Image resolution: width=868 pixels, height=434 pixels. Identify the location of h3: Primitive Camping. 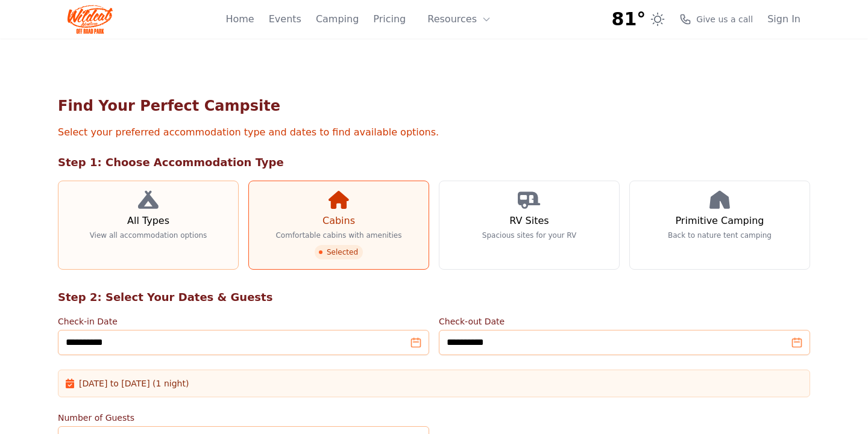
(720, 221).